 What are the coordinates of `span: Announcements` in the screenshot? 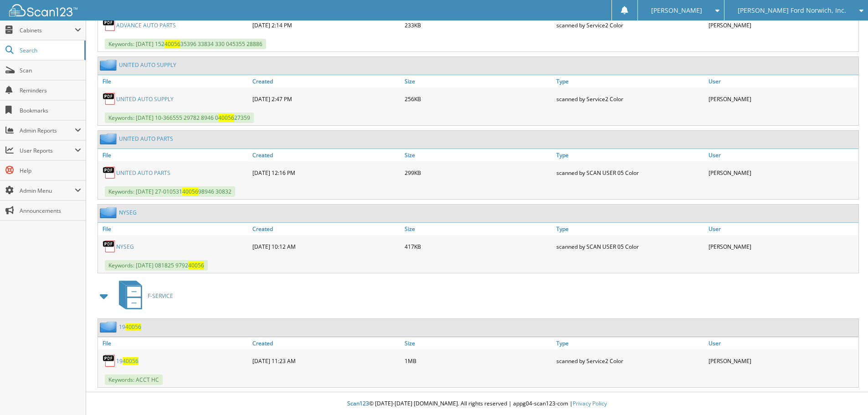 It's located at (50, 211).